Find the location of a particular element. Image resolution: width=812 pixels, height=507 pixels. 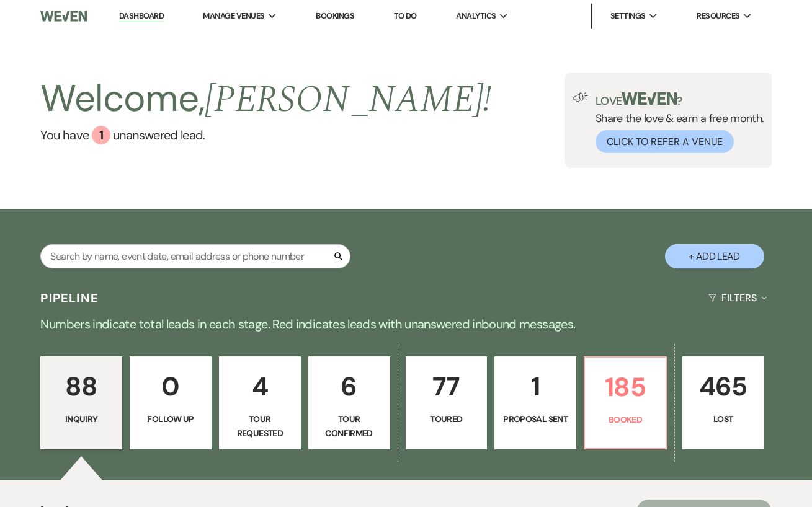

input: Search by name, event date, email address or phone number is located at coordinates (195, 256).